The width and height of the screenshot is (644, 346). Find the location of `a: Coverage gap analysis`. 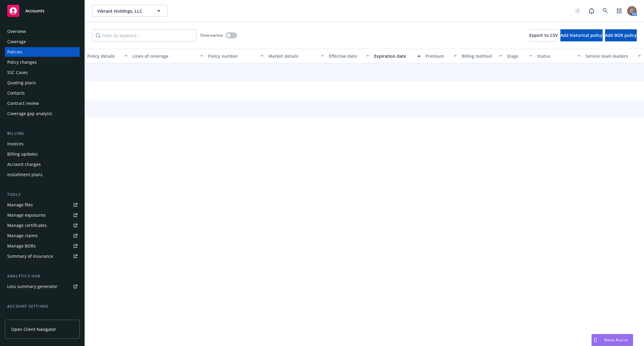

a: Coverage gap analysis is located at coordinates (43, 114).